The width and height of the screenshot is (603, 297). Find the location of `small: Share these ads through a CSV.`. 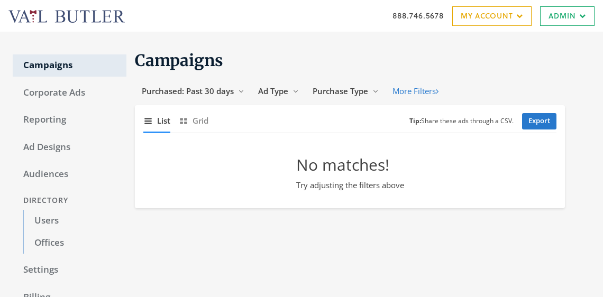

small: Share these ads through a CSV. is located at coordinates (461, 121).